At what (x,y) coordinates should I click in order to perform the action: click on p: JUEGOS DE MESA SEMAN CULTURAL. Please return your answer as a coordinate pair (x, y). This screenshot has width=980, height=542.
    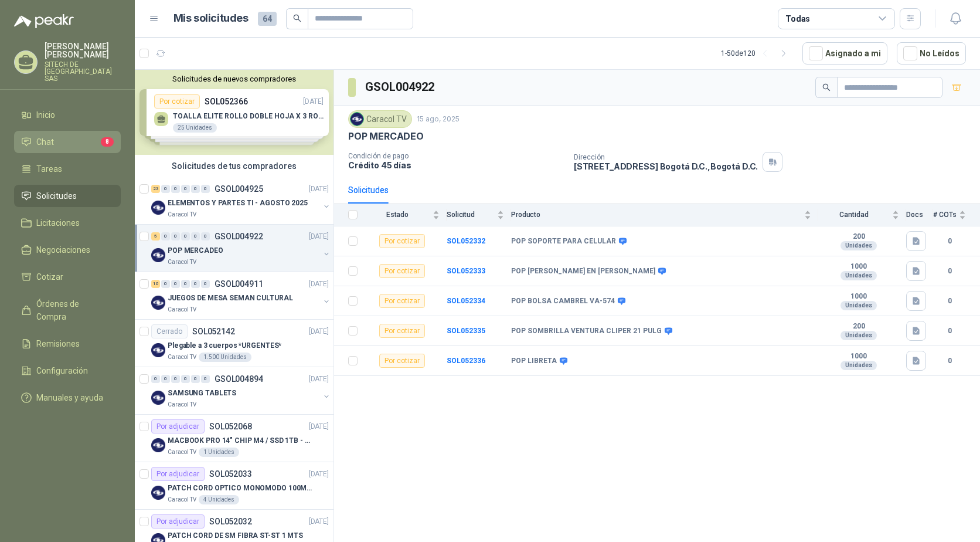
    Looking at the image, I should click on (231, 298).